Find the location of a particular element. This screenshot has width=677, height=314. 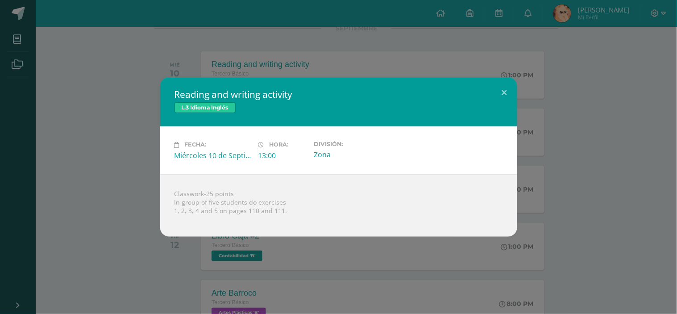

div: Classwork-25 points In group of five students do exercises 1, 2, 3, 4 and 5 on pages 110 and 111. is located at coordinates (339, 205).